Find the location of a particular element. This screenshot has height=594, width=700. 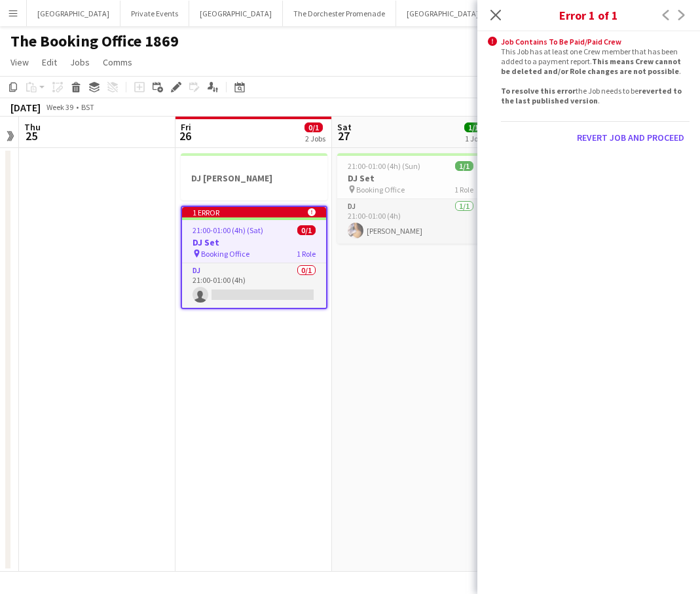

div: BST is located at coordinates (87, 107).